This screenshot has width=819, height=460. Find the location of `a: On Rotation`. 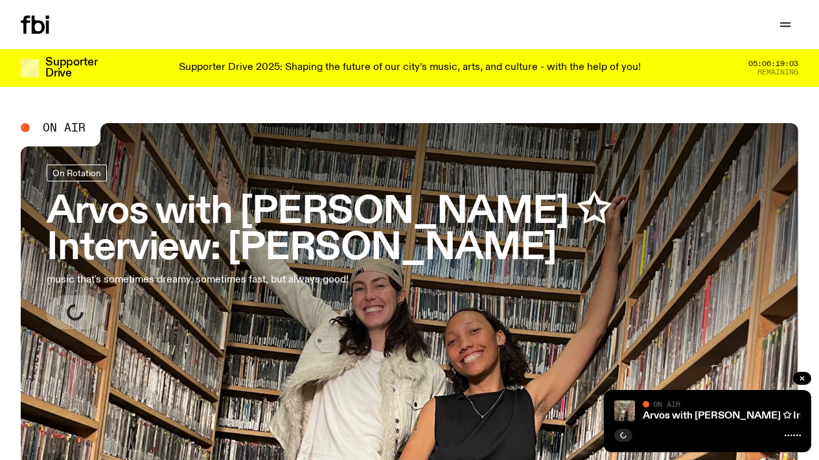

a: On Rotation is located at coordinates (76, 173).